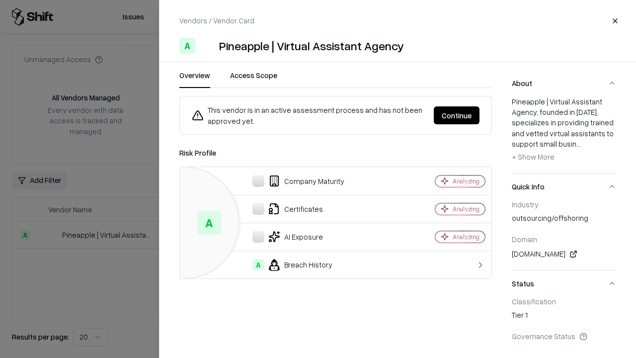 Image resolution: width=636 pixels, height=358 pixels. I want to click on div: Classification, so click(564, 301).